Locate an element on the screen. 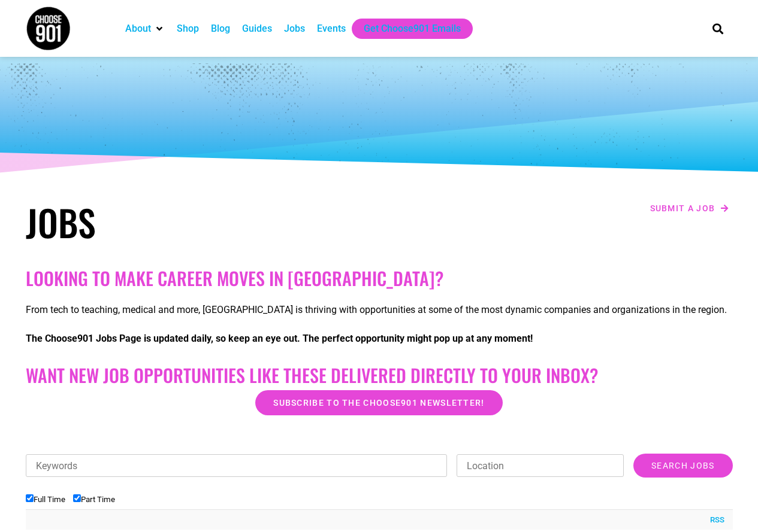 This screenshot has height=532, width=758. input: Part Time is located at coordinates (76, 498).